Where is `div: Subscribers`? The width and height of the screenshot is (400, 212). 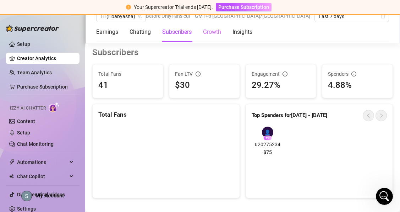
div: Subscribers is located at coordinates (177, 32).